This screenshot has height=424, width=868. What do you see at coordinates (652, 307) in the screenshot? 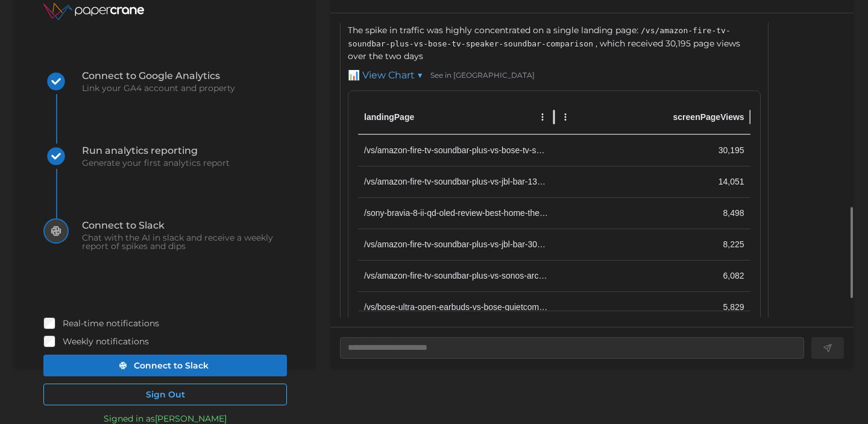
I see `div: 5,829` at bounding box center [652, 307].